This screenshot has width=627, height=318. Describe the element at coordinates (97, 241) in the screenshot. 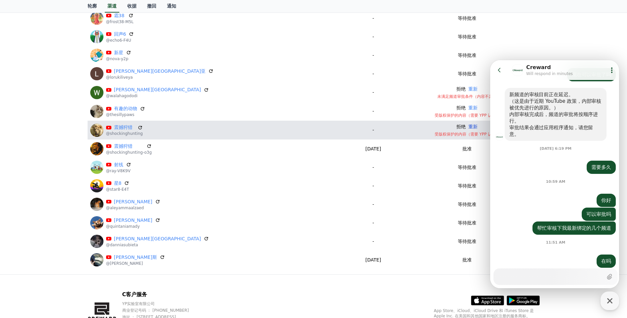

I see `img: 丹妮娅·苏比埃塔` at that location.